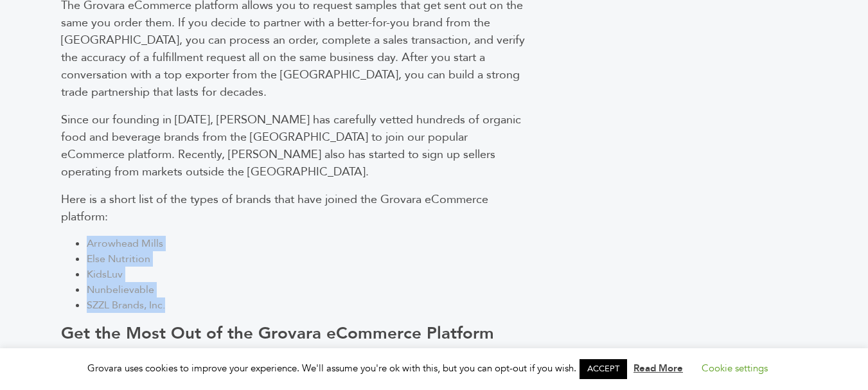 The width and height of the screenshot is (868, 390). What do you see at coordinates (105, 274) in the screenshot?
I see `span: KidsLuv` at bounding box center [105, 274].